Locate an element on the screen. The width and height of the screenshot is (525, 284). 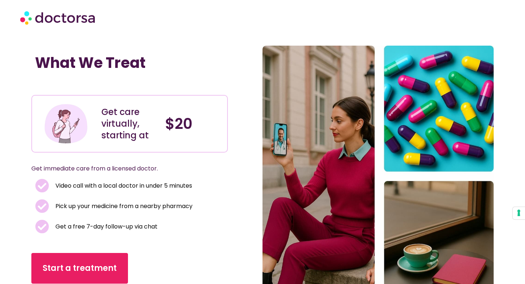
span: Pick up your medicine from a nearby pharmacy is located at coordinates (123, 206).